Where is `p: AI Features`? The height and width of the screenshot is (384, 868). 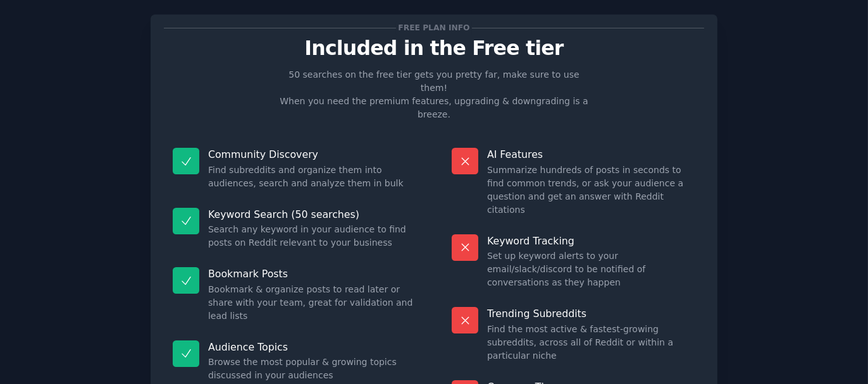 p: AI Features is located at coordinates (591, 154).